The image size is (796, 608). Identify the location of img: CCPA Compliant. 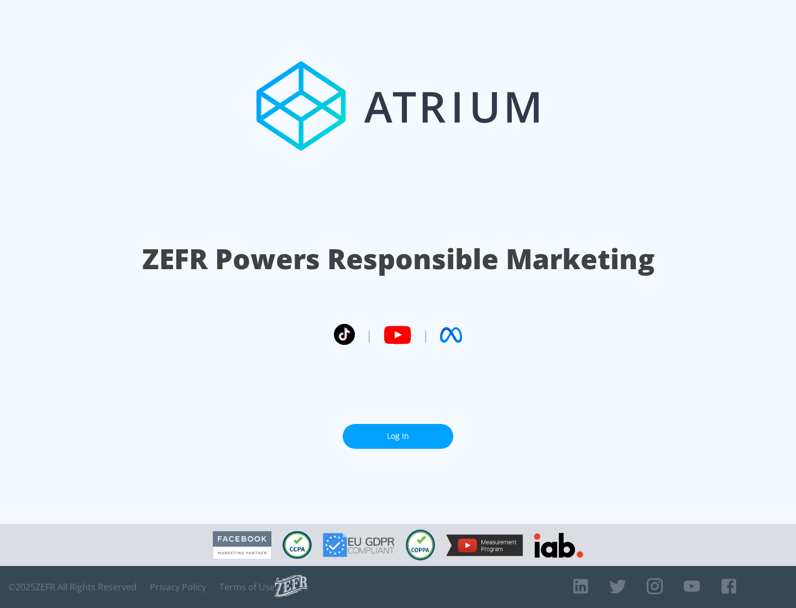
(297, 545).